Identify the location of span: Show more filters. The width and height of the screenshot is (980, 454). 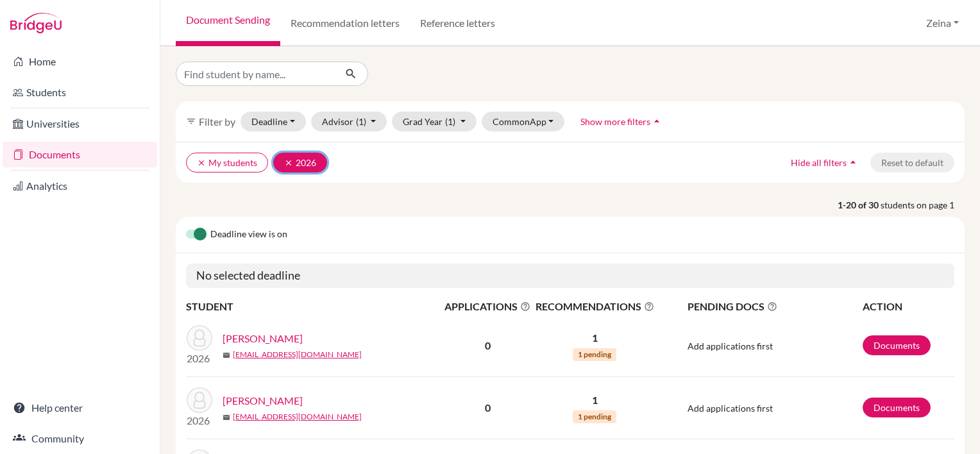
(615, 121).